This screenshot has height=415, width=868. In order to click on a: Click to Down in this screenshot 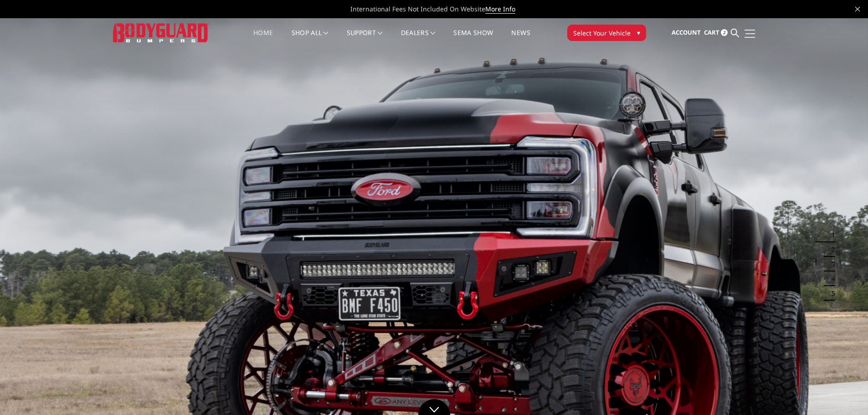, I will do `click(434, 406)`.